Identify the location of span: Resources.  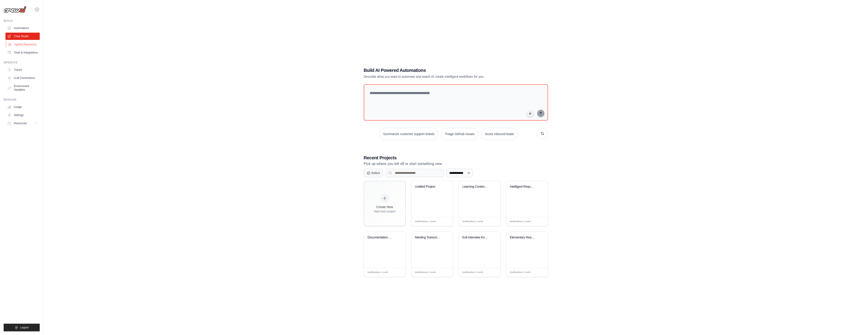
(20, 123).